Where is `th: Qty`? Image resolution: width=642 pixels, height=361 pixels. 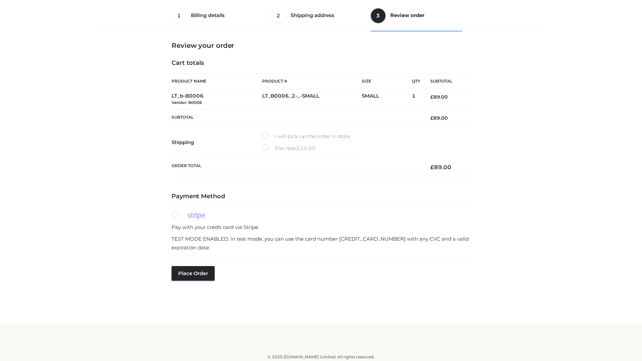 th: Qty is located at coordinates (416, 81).